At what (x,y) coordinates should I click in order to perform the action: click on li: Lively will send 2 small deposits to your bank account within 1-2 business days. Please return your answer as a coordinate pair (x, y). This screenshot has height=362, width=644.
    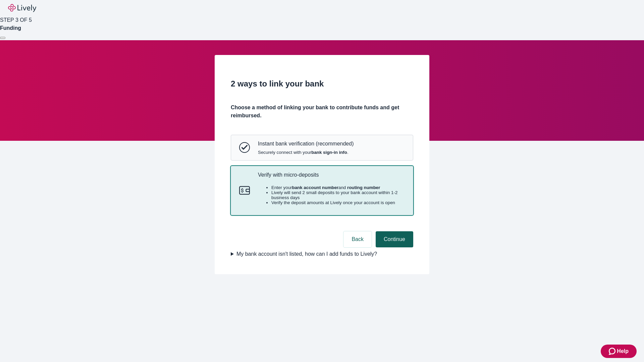
    Looking at the image, I should click on (338, 195).